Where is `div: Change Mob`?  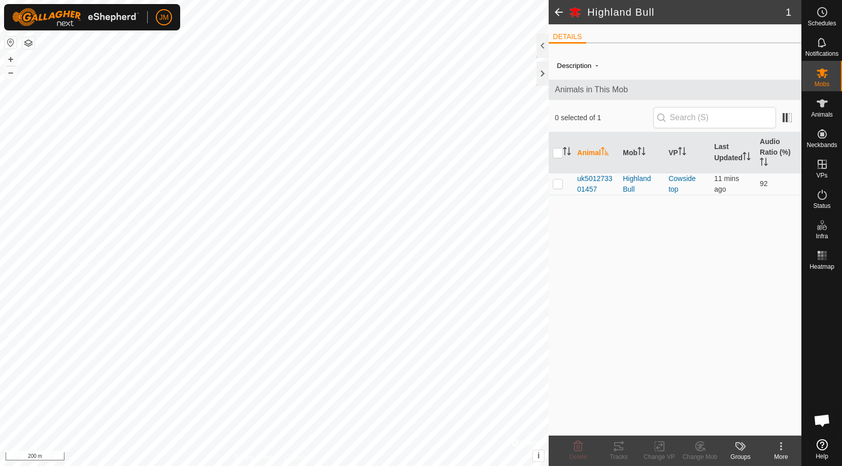 div: Change Mob is located at coordinates (699, 457).